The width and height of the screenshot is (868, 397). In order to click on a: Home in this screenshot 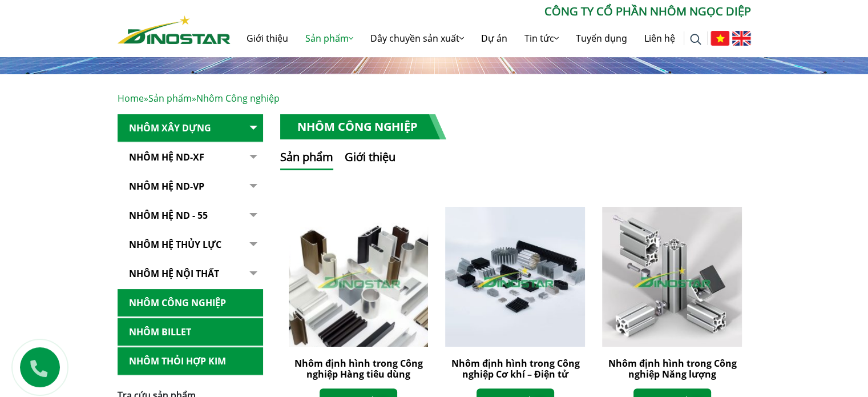, I will do `click(130, 98)`.